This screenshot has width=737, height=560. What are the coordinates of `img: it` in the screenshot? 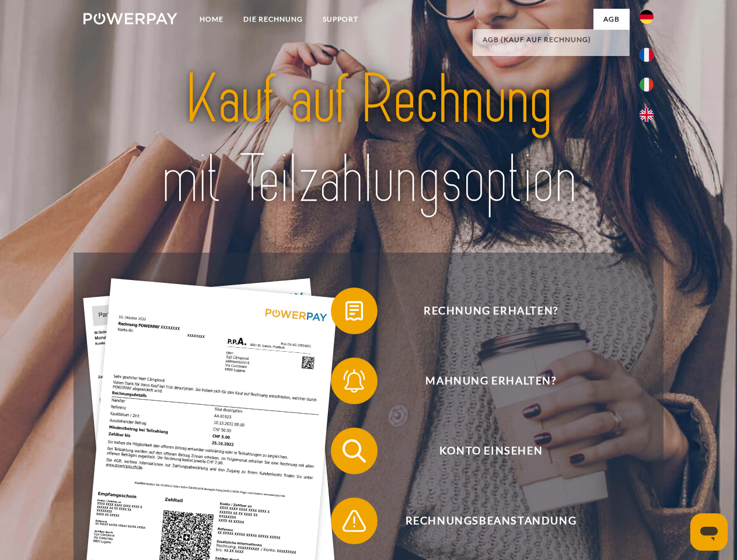 It's located at (646, 84).